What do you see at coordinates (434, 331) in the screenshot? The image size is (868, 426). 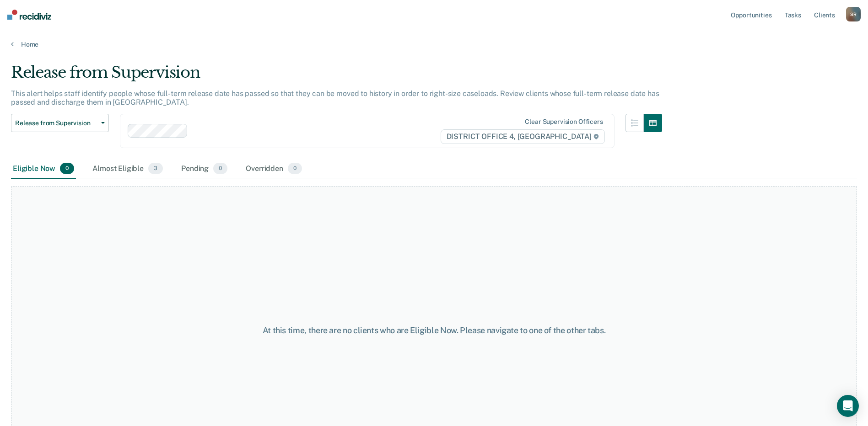 I see `div: At this time, there are no clients who are Eligible Now. Please navigate to one of the other tabs.` at bounding box center [434, 331].